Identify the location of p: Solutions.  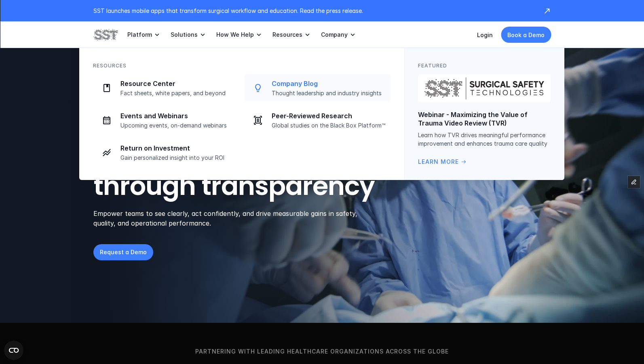
(184, 34).